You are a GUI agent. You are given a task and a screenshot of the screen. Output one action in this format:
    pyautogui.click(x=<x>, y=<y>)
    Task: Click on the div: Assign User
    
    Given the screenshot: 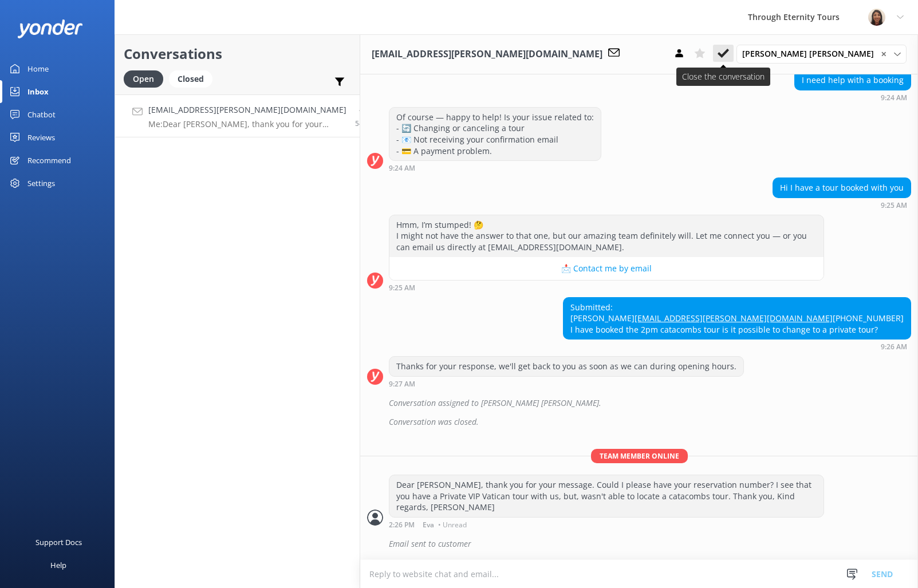 What is the action you would take?
    pyautogui.click(x=821, y=54)
    